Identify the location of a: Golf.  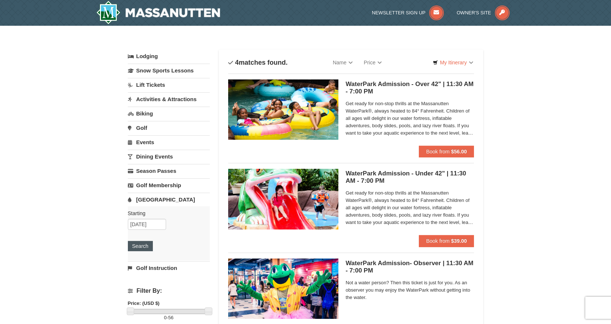
(169, 127).